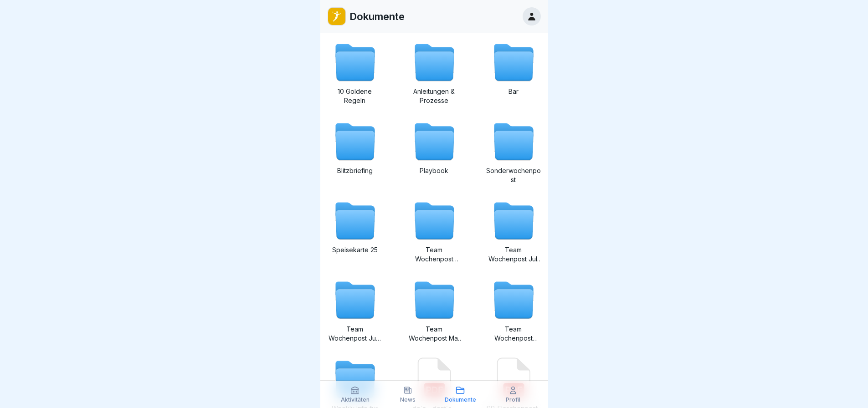 The image size is (868, 408). I want to click on p: Profil, so click(513, 399).